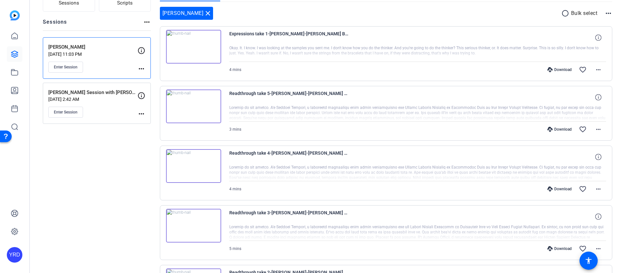 The height and width of the screenshot is (273, 622). What do you see at coordinates (15, 255) in the screenshot?
I see `div: YRD` at bounding box center [15, 255].